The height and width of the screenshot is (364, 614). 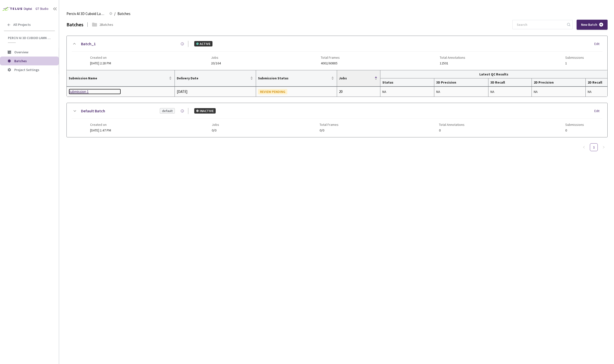 I want to click on li: Previous Page, so click(x=584, y=147).